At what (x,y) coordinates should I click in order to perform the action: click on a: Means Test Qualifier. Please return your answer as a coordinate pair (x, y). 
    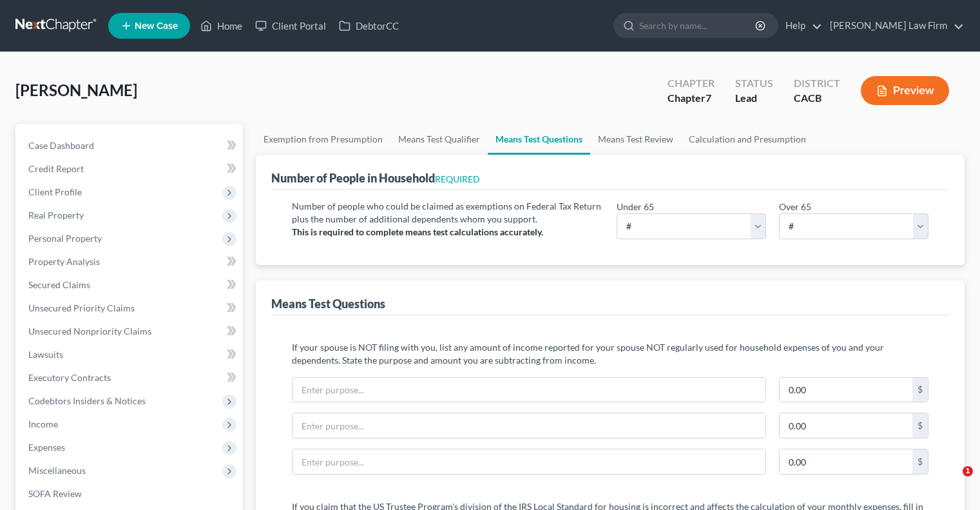
    Looking at the image, I should click on (438, 139).